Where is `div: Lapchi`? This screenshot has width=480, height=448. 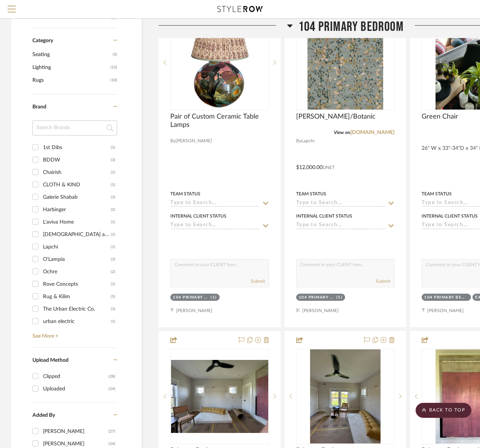
div: Lapchi is located at coordinates (77, 247).